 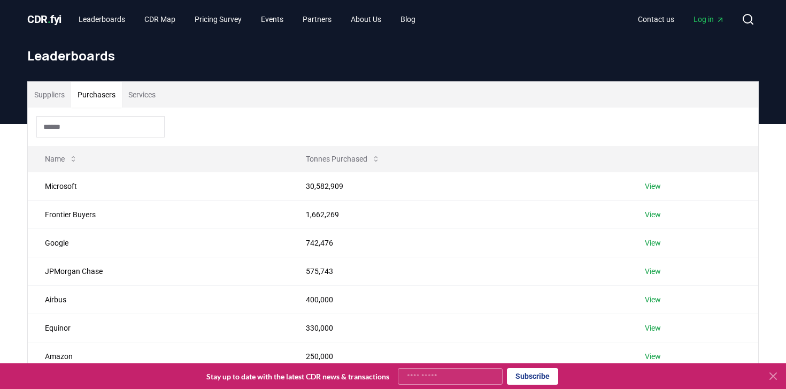 What do you see at coordinates (158, 356) in the screenshot?
I see `td: Amazon` at bounding box center [158, 356].